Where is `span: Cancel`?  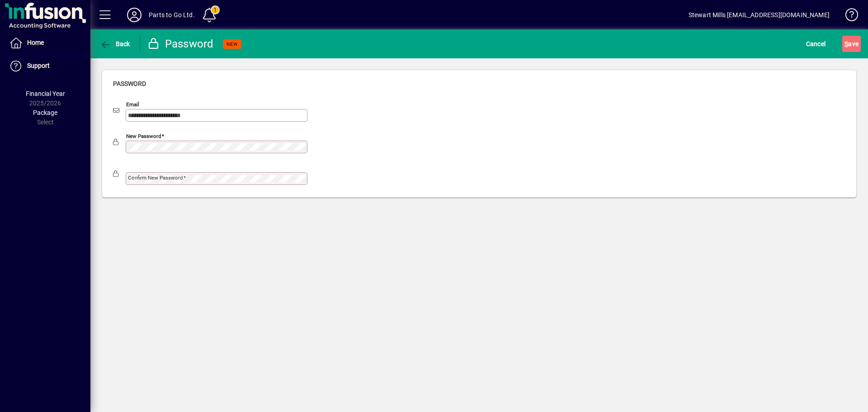 span: Cancel is located at coordinates (817, 44).